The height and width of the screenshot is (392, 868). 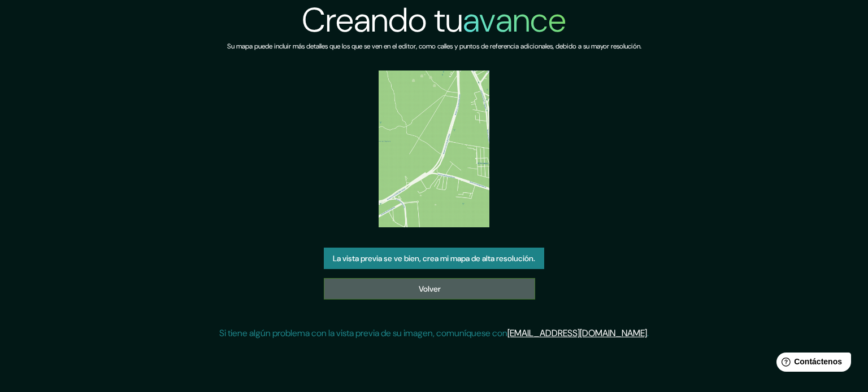 What do you see at coordinates (434, 46) in the screenshot?
I see `font: Su mapa puede incluir más detalles que los que se ven en el editor, como calles y puntos de refer...` at bounding box center [434, 46].